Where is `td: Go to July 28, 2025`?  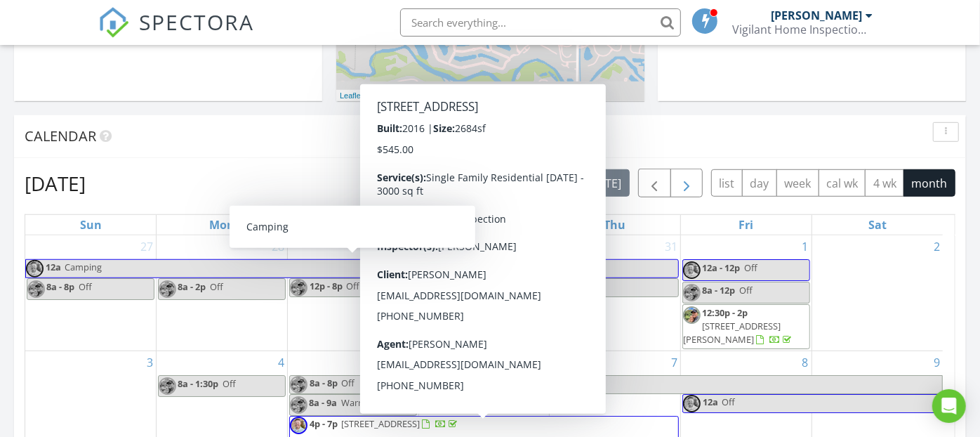
td: Go to July 28, 2025 is located at coordinates (221, 293).